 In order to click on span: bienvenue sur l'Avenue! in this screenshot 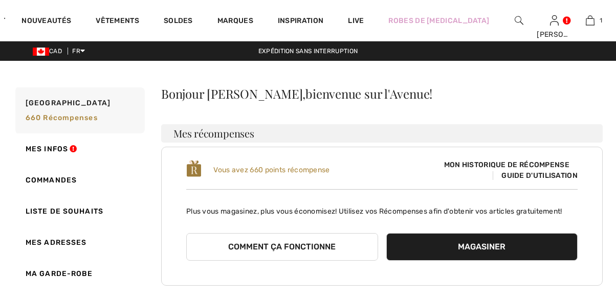, I will do `click(369, 94)`.